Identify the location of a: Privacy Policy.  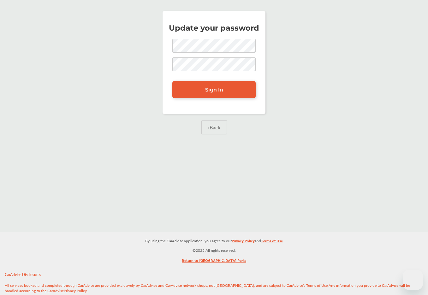
(243, 242).